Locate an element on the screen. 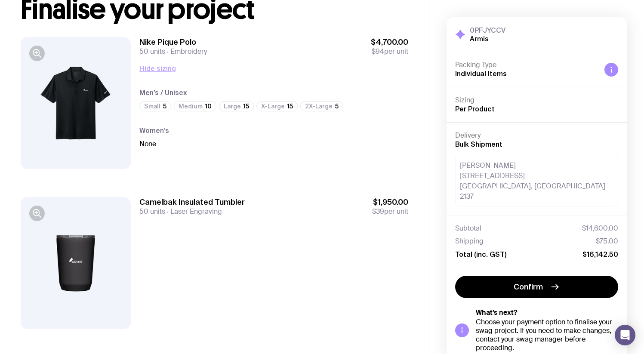 This screenshot has width=644, height=354. div: Choose your payment option to finalise your swag project. If you need to make changes, contact yo... is located at coordinates (546, 335).